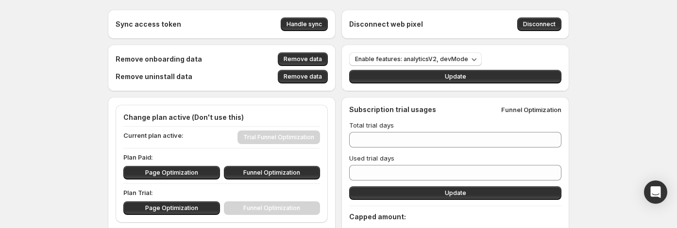  I want to click on h4: Change plan active (Don't use this), so click(222, 118).